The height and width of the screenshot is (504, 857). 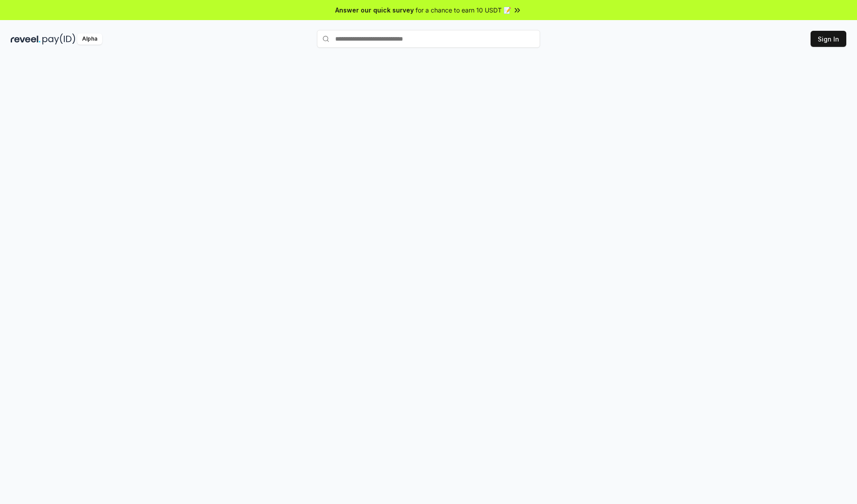 What do you see at coordinates (90, 39) in the screenshot?
I see `div: Alpha` at bounding box center [90, 39].